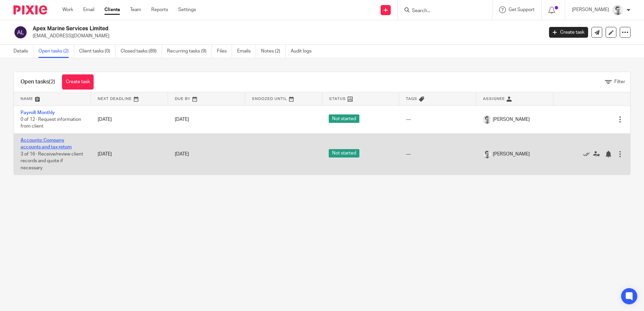 The image size is (644, 311). I want to click on img: svg%3E, so click(20, 32).